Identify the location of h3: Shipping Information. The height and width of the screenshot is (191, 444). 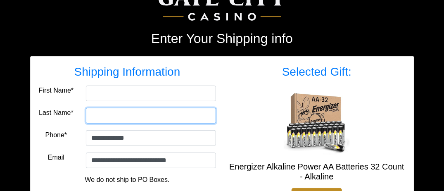
(127, 72).